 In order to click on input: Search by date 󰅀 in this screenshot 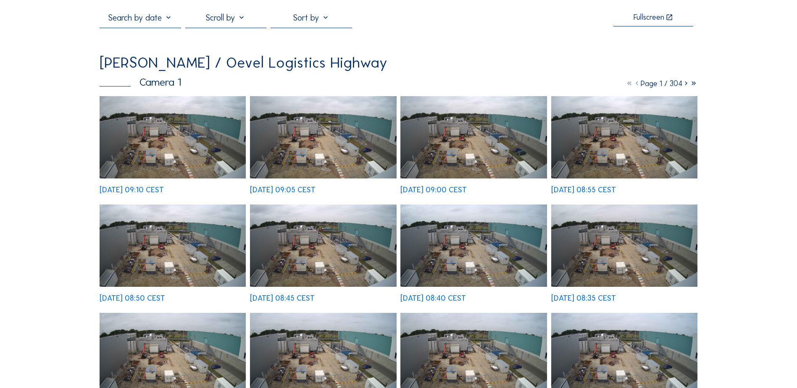, I will do `click(140, 18)`.